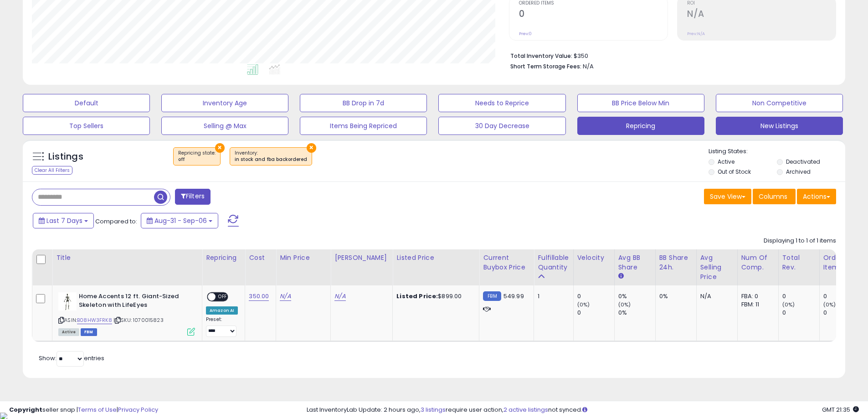 The image size is (868, 419). I want to click on div: Displaying 1 to 1 of 1 items, so click(800, 241).